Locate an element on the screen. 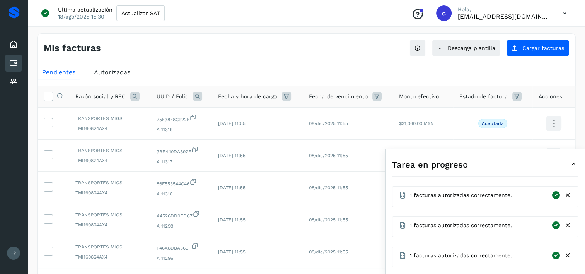 The width and height of the screenshot is (585, 274). a: Descarga plantilla is located at coordinates (466, 48).